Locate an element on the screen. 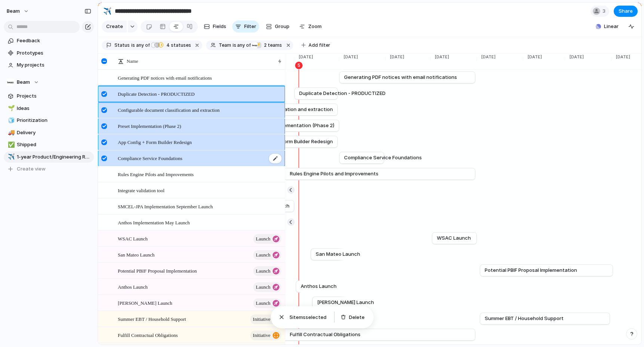 The height and width of the screenshot is (347, 644). button: Group is located at coordinates (278, 27).